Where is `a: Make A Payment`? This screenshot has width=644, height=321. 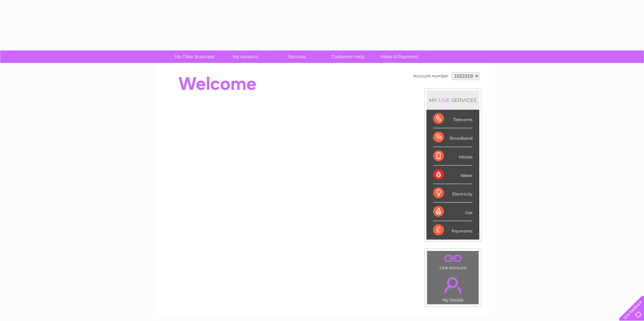 a: Make A Payment is located at coordinates (399, 57).